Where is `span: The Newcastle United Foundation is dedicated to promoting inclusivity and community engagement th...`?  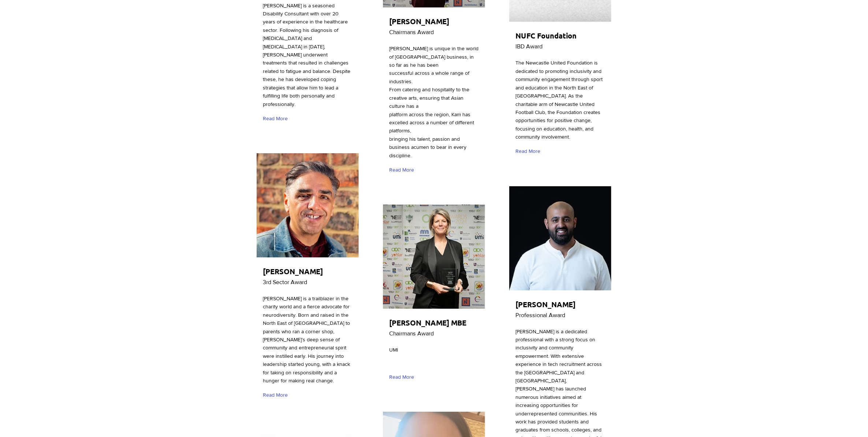 span: The Newcastle United Foundation is dedicated to promoting inclusivity and community engagement th... is located at coordinates (559, 99).